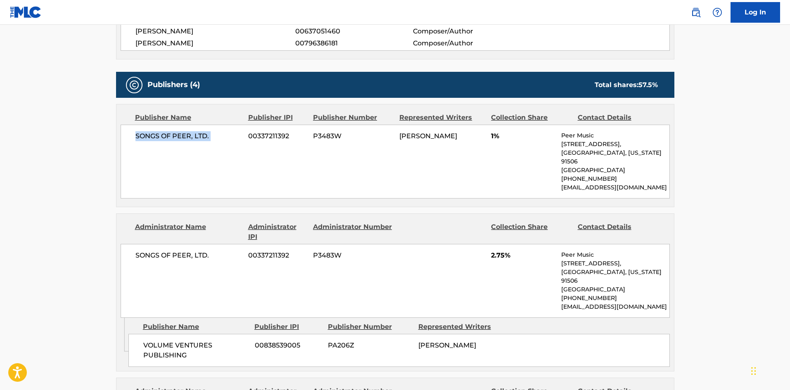 This screenshot has width=790, height=390. Describe the element at coordinates (26, 12) in the screenshot. I see `img: MLC Logo` at that location.